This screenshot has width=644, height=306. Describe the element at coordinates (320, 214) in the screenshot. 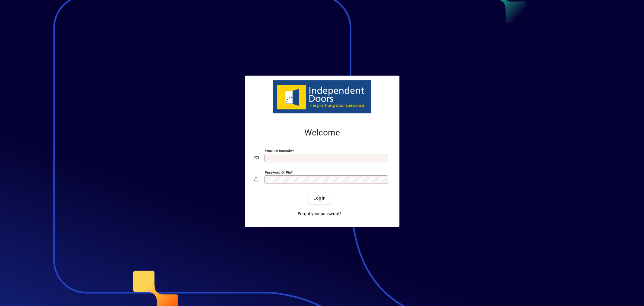

I see `span: Forgot your password?` at that location.